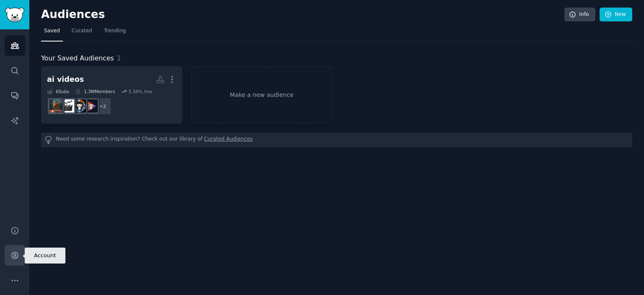 The image size is (644, 295). What do you see at coordinates (79, 106) in the screenshot?
I see `img: aiArt` at bounding box center [79, 106].